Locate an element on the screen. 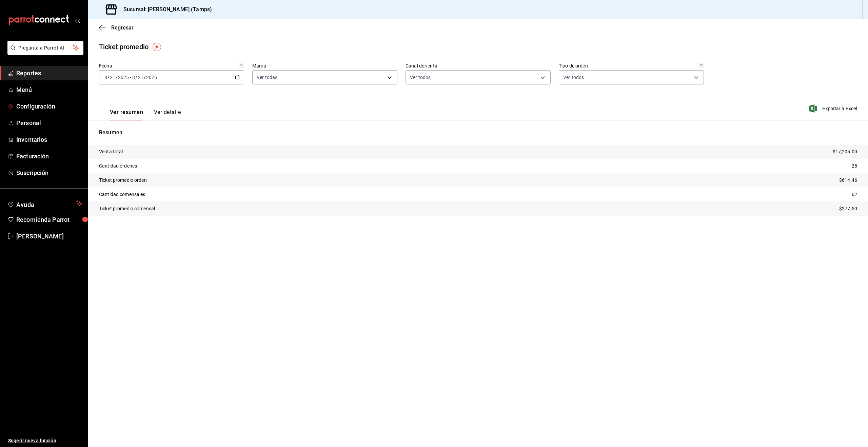  button: Tooltip marker is located at coordinates (156, 47).